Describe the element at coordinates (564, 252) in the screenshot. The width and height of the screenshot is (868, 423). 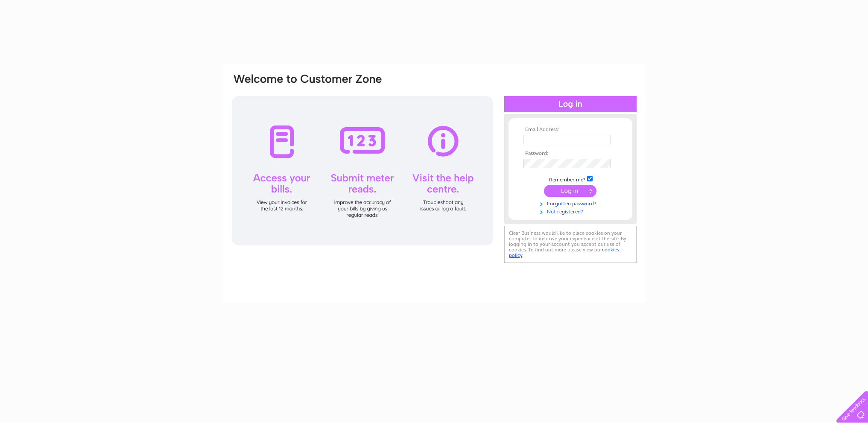
I see `a: cookies policy` at that location.